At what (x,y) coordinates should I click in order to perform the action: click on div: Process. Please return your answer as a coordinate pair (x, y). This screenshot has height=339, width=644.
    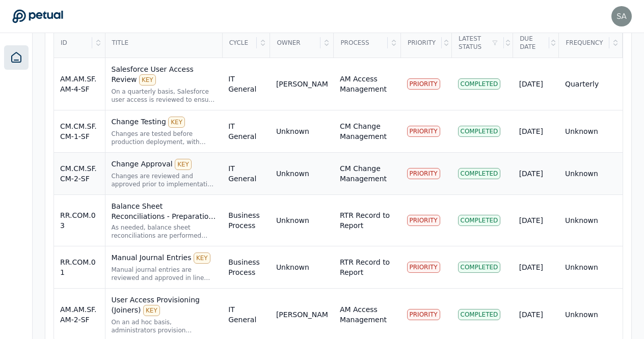
    Looking at the image, I should click on (361, 43).